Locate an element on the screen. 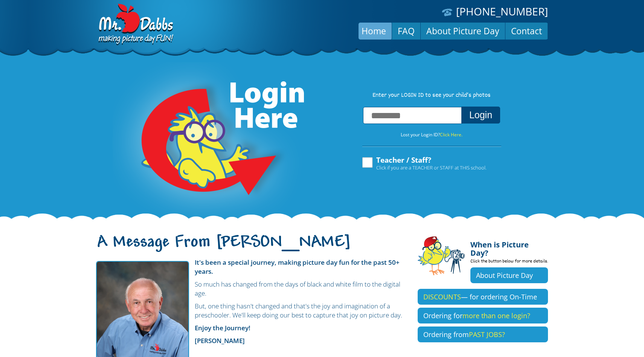 This screenshot has width=644, height=357. a: Click Here. is located at coordinates (451, 135).